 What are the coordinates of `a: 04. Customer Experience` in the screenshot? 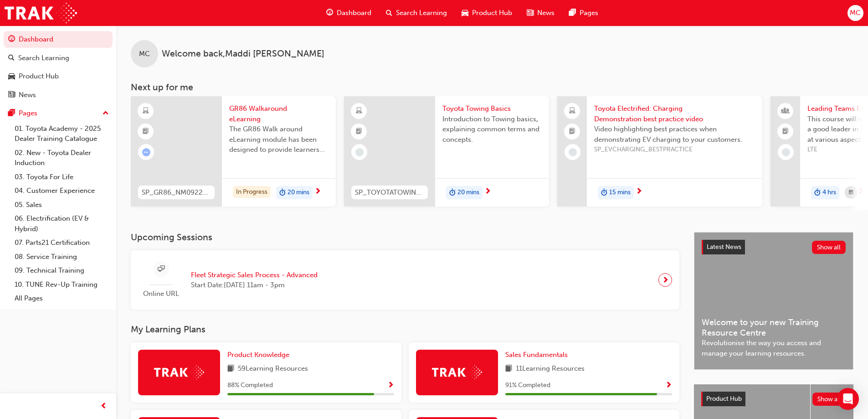 It's located at (62, 191).